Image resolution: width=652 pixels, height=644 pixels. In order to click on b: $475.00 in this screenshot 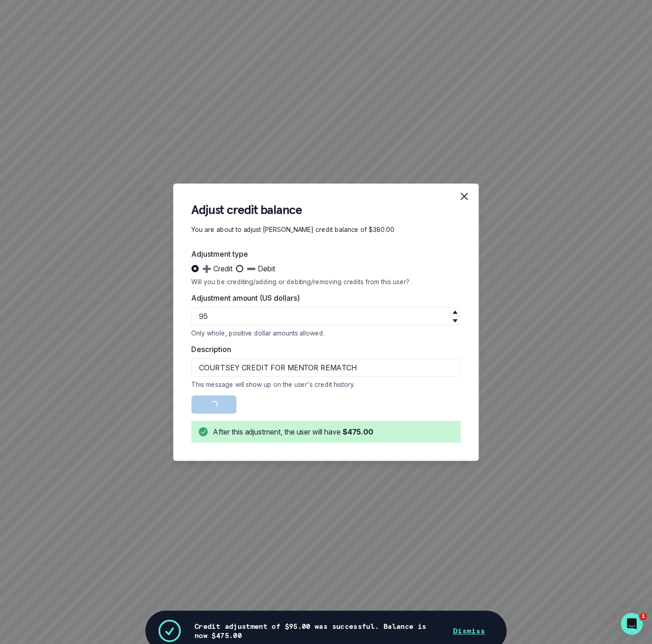, I will do `click(357, 432)`.